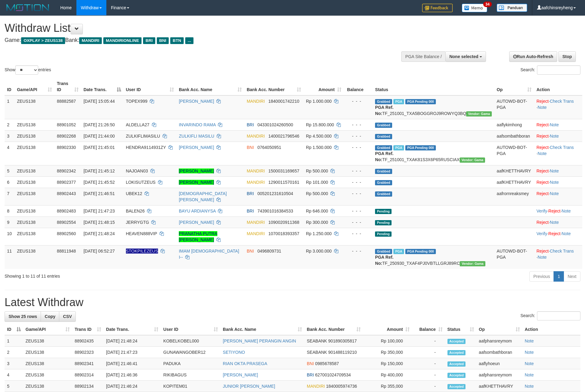 The height and width of the screenshot is (392, 585). What do you see at coordinates (197, 125) in the screenshot?
I see `a: INVARINDO RAMA` at bounding box center [197, 125].